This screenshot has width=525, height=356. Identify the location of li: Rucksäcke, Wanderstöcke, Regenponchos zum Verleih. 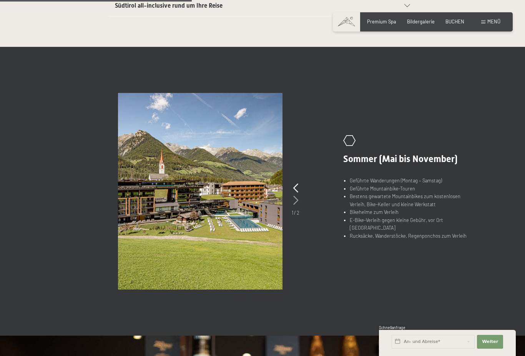
(411, 240).